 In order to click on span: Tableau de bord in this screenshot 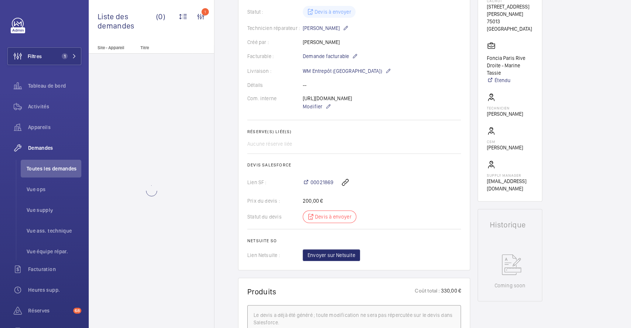, I will do `click(55, 86)`.